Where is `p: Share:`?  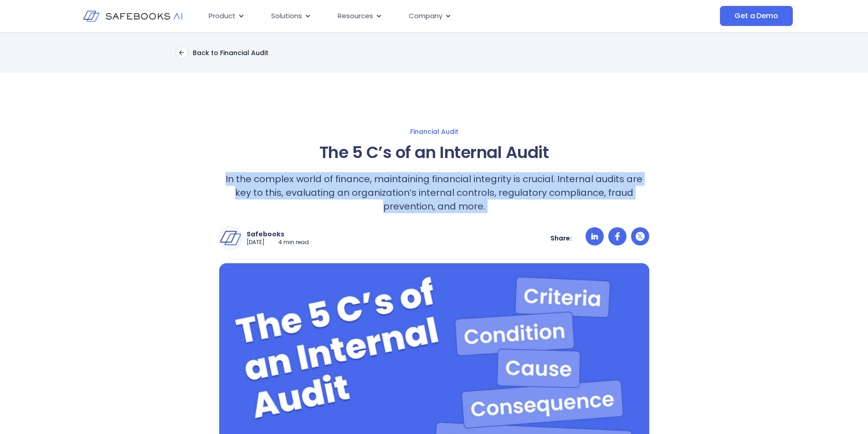 p: Share: is located at coordinates (561, 238).